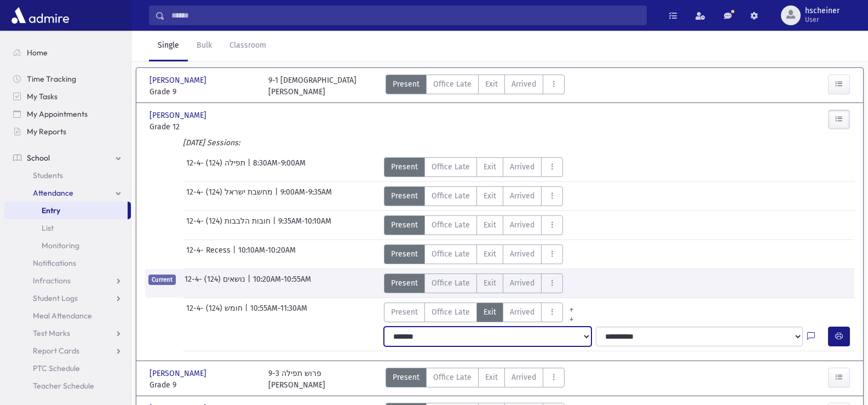  What do you see at coordinates (67, 114) in the screenshot?
I see `a: My Appointments` at bounding box center [67, 114].